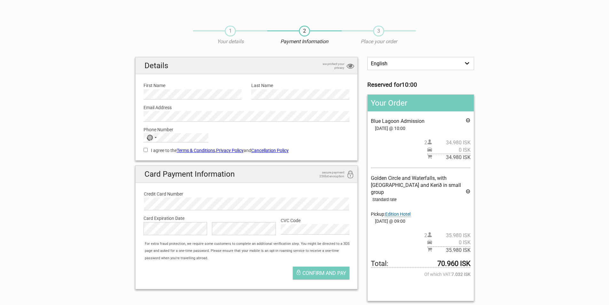 The width and height of the screenshot is (609, 305). Describe the element at coordinates (421, 264) in the screenshot. I see `span: Total to be paid` at that location.